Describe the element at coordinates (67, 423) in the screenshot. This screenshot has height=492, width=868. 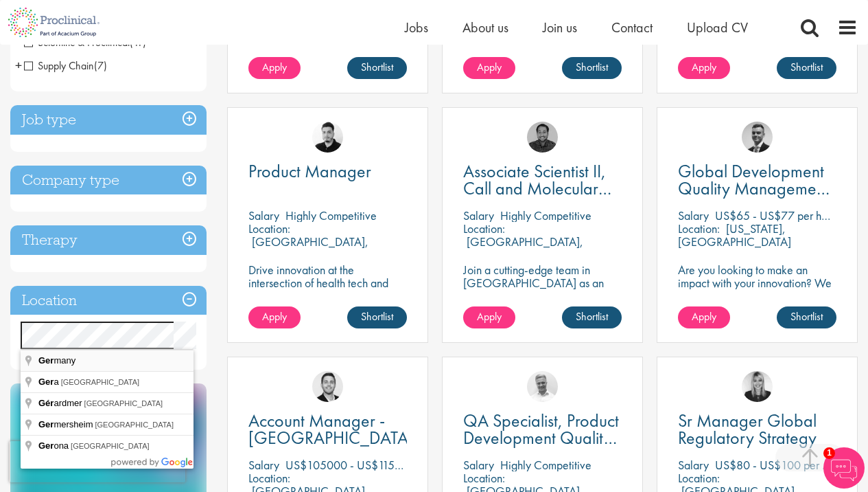
I see `span: mersheim` at that location.